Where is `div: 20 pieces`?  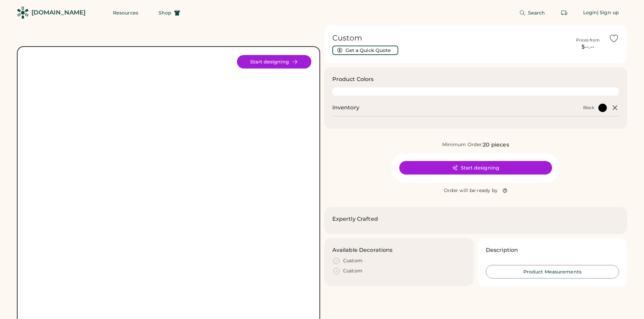
div: 20 pieces is located at coordinates (496, 145).